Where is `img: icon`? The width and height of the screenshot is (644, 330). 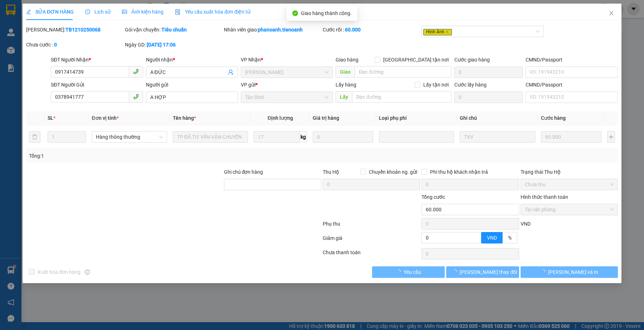 img: icon is located at coordinates (178, 12).